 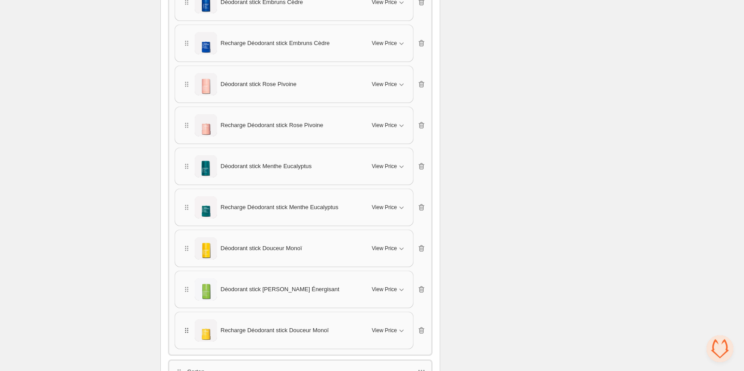 I want to click on img: Déodorant stick Douceur Monoï, so click(x=206, y=248).